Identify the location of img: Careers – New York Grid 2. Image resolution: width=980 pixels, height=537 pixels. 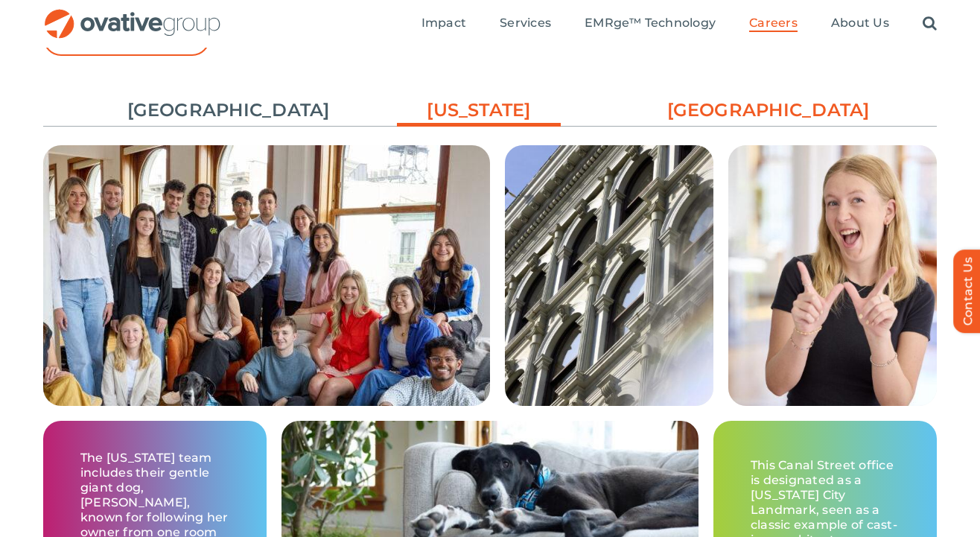
(609, 275).